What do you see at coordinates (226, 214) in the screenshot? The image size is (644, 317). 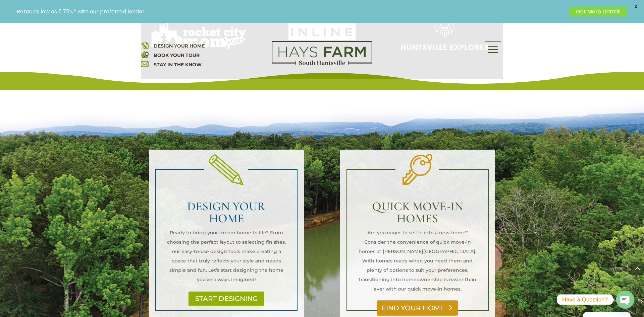 I see `h2: DESIGN YOUR HOME` at bounding box center [226, 214].